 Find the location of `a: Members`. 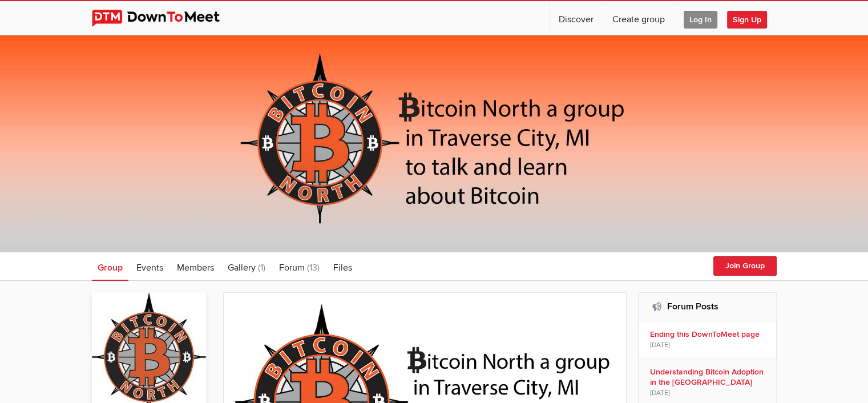

a: Members is located at coordinates (195, 266).